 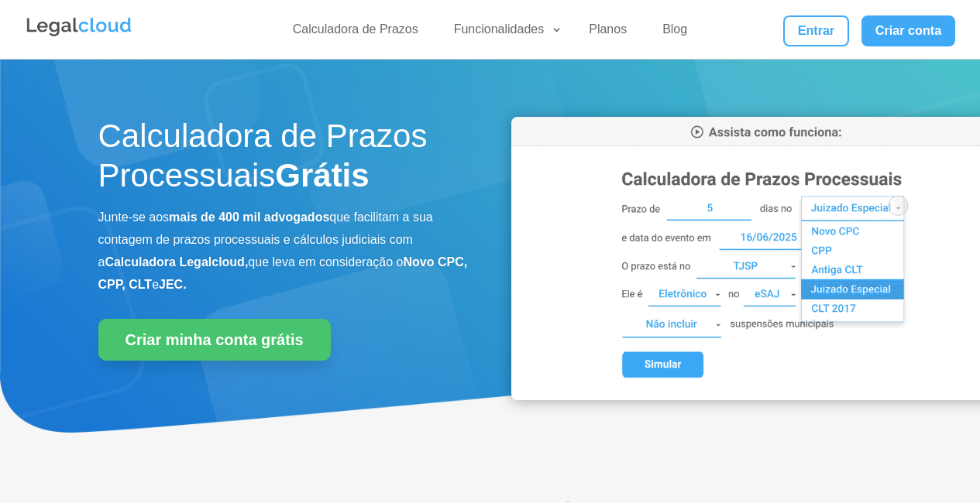 What do you see at coordinates (283, 273) in the screenshot?
I see `b: Novo CPC, CPP, CLT` at bounding box center [283, 273].